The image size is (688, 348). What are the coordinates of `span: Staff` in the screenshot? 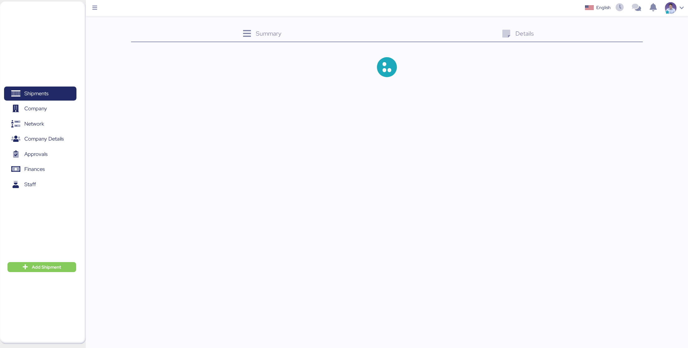 It's located at (30, 184).